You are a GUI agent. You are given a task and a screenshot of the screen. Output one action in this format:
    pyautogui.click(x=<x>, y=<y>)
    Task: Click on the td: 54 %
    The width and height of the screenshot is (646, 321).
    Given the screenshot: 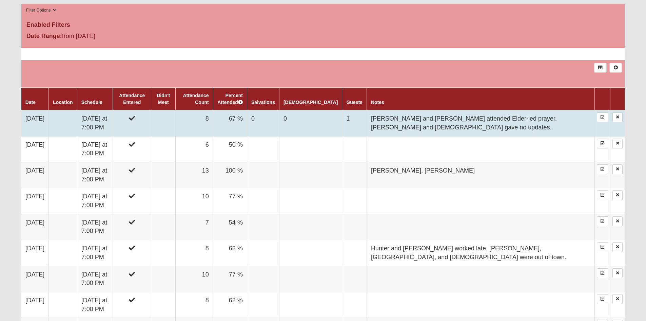 What is the action you would take?
    pyautogui.click(x=230, y=227)
    